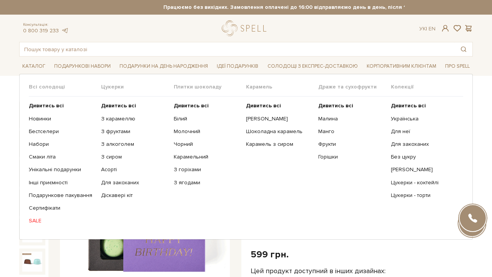 This screenshot has height=277, width=492. Describe the element at coordinates (246, 156) in the screenshot. I see `div: Каталог` at that location.